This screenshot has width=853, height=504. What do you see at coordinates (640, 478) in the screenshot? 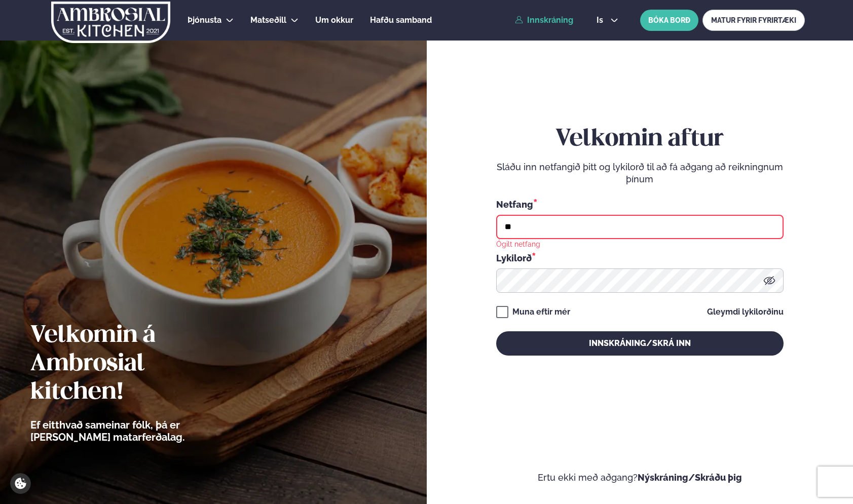
I see `p: Ertu ekki með aðgang?` at bounding box center [640, 478].